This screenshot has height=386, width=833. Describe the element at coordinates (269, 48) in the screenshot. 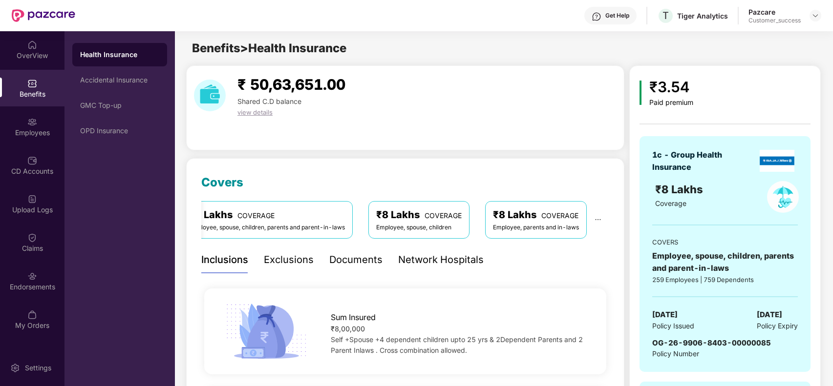

I see `span: Benefits > Health Insurance` at that location.